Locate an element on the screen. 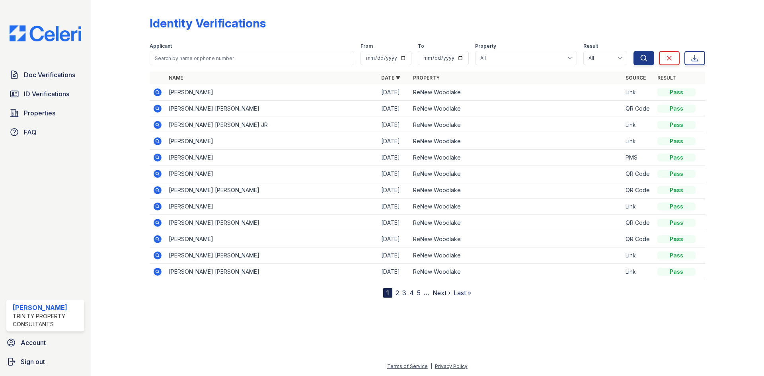 Image resolution: width=764 pixels, height=376 pixels. span: ID Verifications is located at coordinates (47, 94).